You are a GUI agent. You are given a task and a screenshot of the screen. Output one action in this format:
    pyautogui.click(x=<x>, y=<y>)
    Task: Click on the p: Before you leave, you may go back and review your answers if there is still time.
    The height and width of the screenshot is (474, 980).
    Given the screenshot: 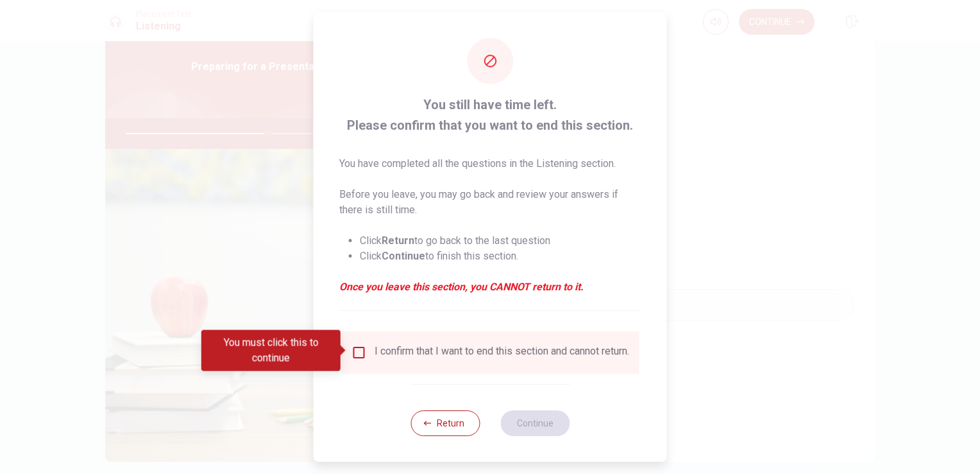 What is the action you would take?
    pyautogui.click(x=490, y=202)
    